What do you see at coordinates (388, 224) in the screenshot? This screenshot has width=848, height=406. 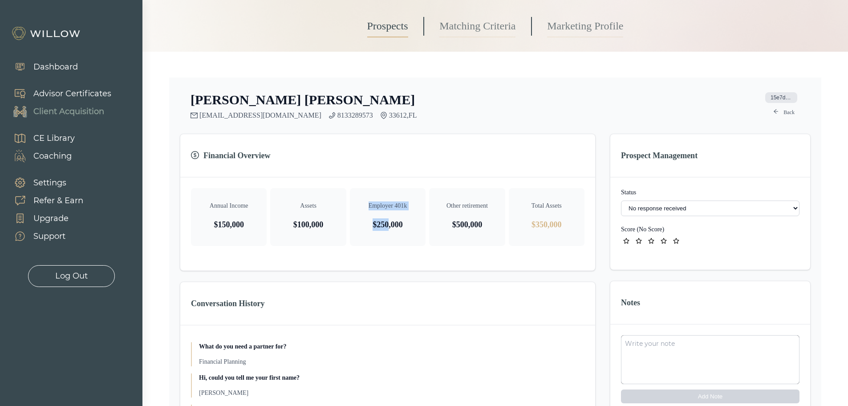 I see `p: $250,000` at bounding box center [388, 224].